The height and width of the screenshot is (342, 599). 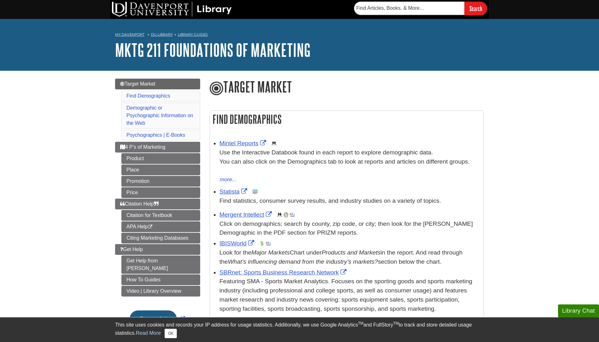 I want to click on a: Target Market, so click(x=158, y=84).